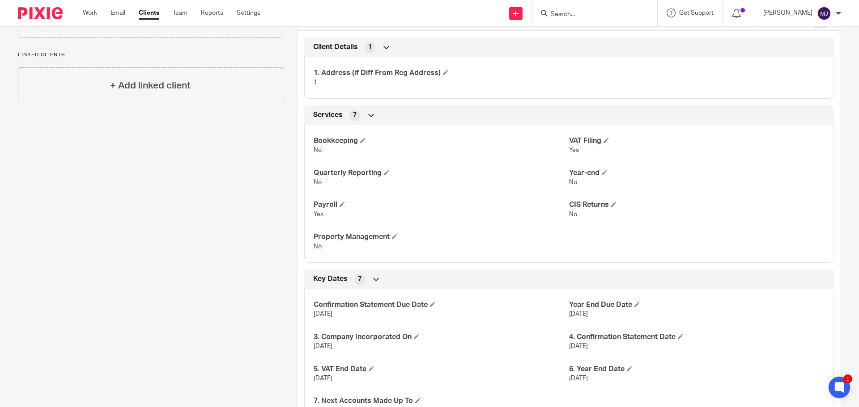 This screenshot has height=407, width=859. I want to click on h4: CIS Returns, so click(696, 205).